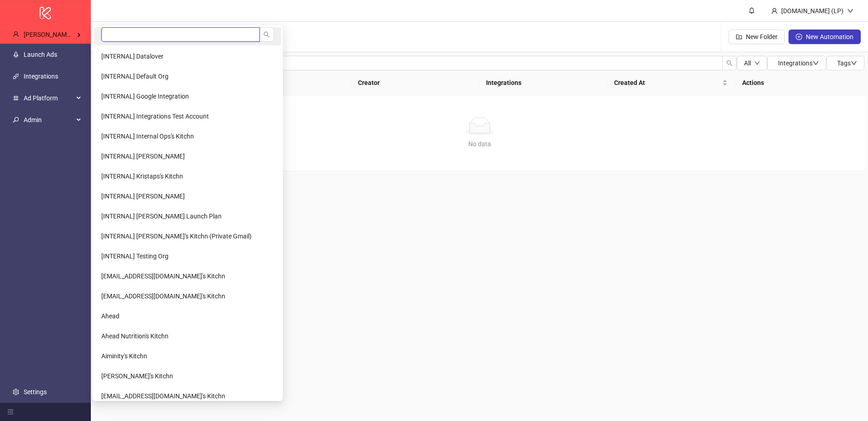 The width and height of the screenshot is (868, 421). What do you see at coordinates (799, 83) in the screenshot?
I see `th: Actions` at bounding box center [799, 83].